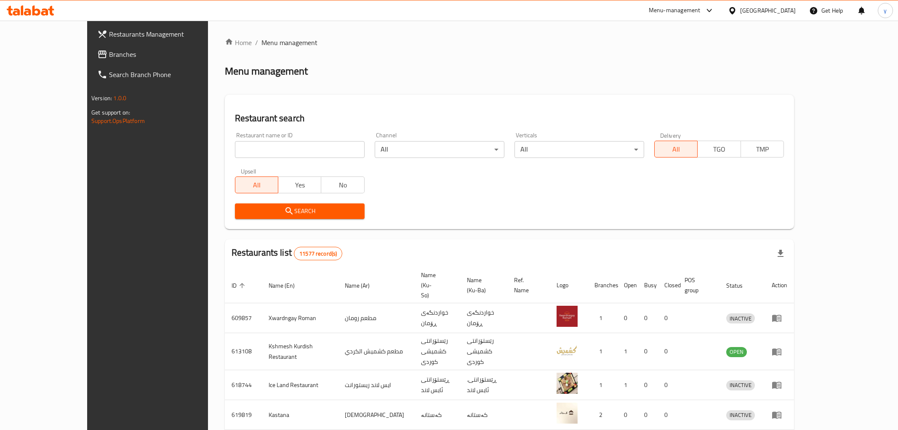  Describe the element at coordinates (118, 121) in the screenshot. I see `a: Support.OpsPlatform` at that location.